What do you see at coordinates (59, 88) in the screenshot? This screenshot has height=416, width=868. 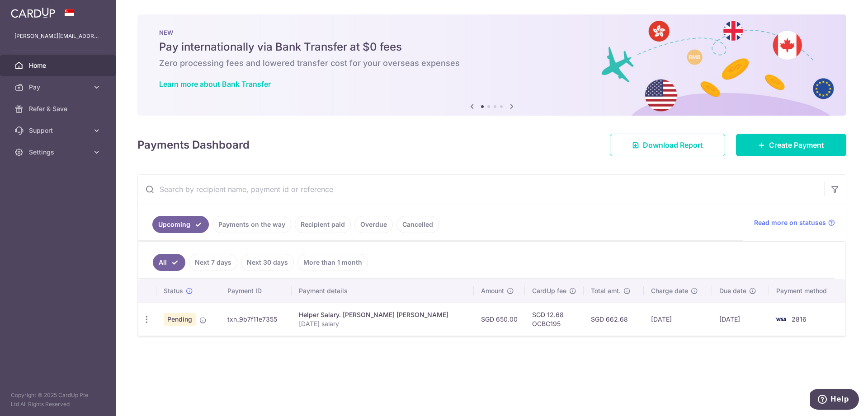 I see `span: Pay` at bounding box center [59, 88].